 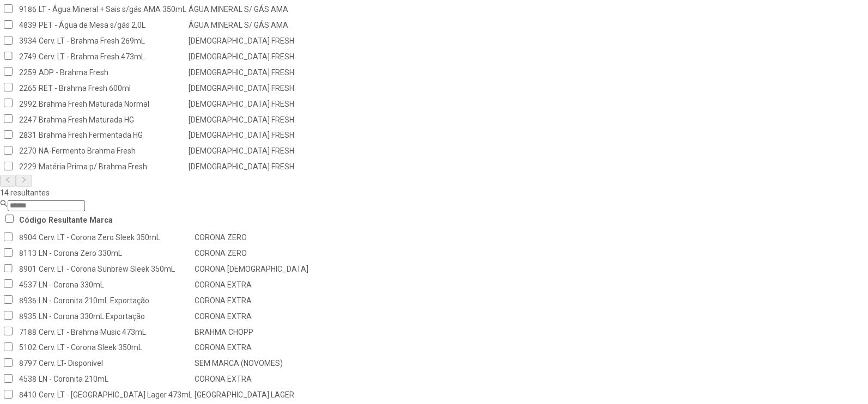 I want to click on td: 8410, so click(x=28, y=395).